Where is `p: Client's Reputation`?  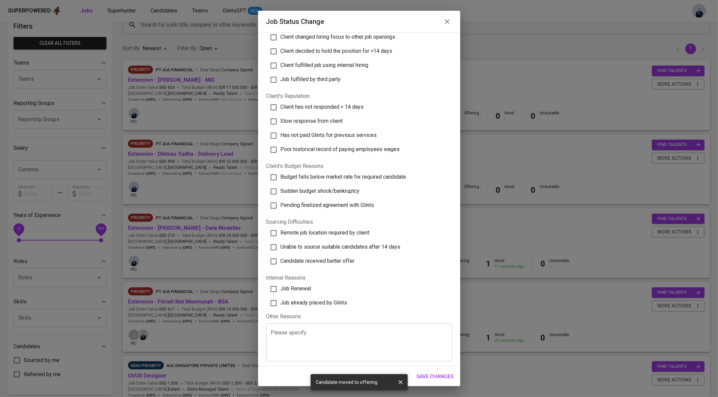 p: Client's Reputation is located at coordinates (359, 96).